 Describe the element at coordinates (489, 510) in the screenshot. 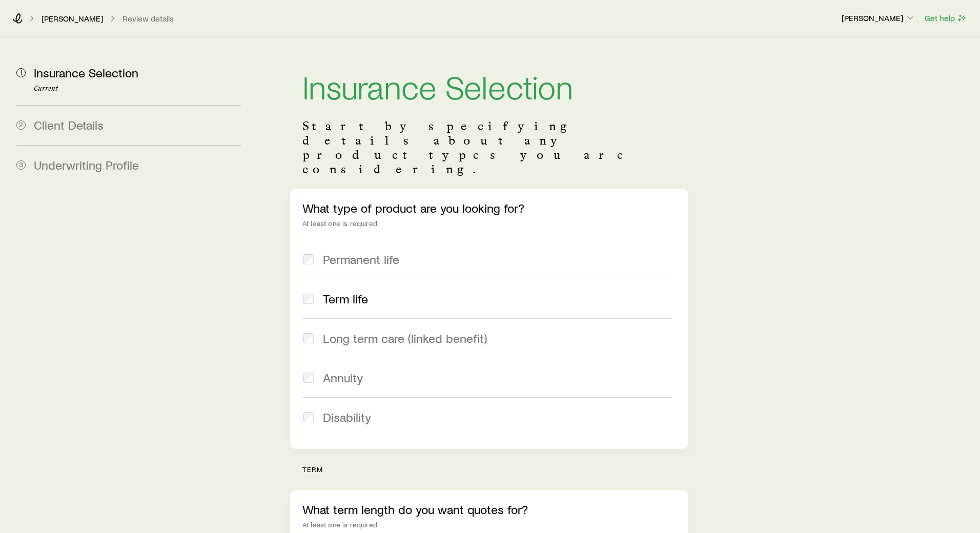

I see `p: What term length do you want quotes for?` at that location.